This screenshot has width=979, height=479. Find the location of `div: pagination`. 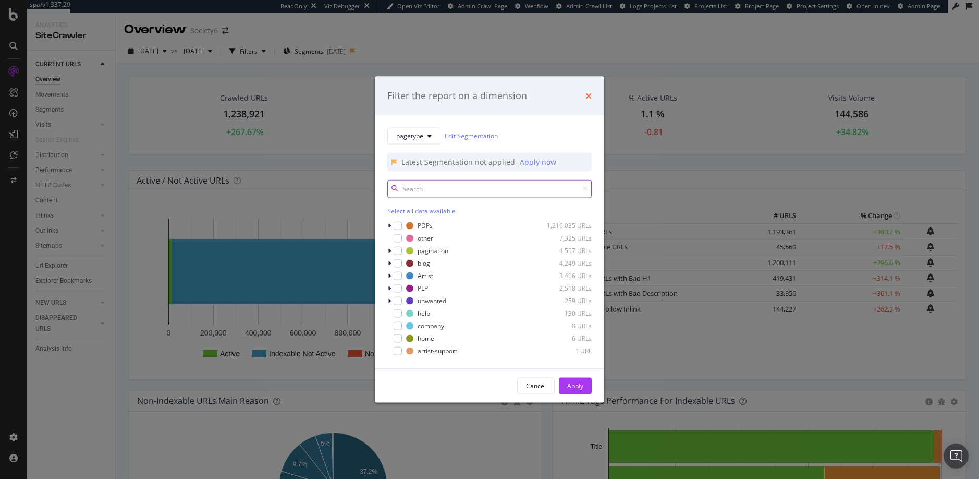

div: pagination is located at coordinates (433, 250).